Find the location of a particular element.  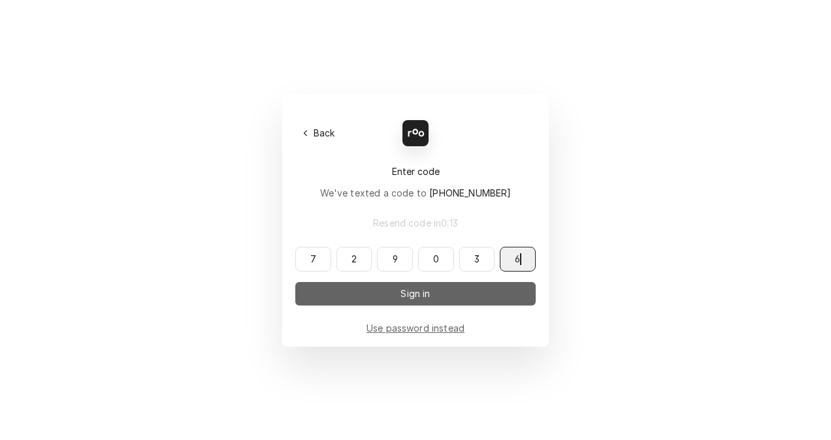

a: Go to Email and password form is located at coordinates (415, 328).